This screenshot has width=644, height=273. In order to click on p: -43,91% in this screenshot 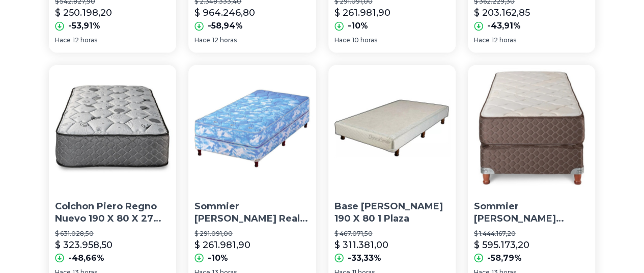, I will do `click(504, 26)`.